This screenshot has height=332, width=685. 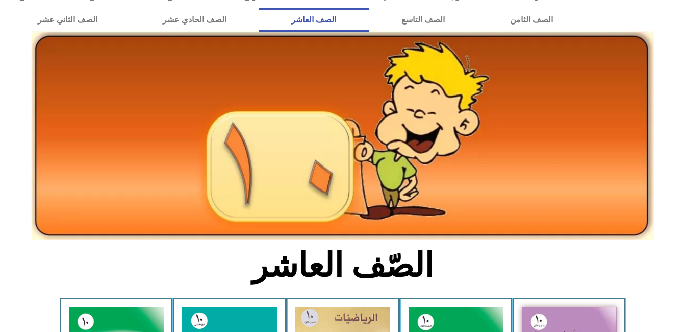 I want to click on a: الصف العاشر, so click(x=314, y=20).